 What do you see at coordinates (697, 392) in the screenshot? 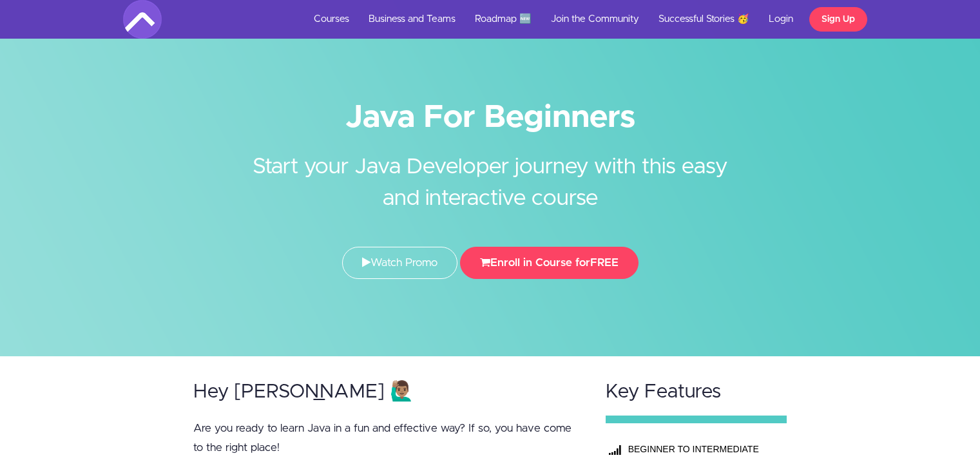
I see `h2: Key Features` at bounding box center [697, 392].